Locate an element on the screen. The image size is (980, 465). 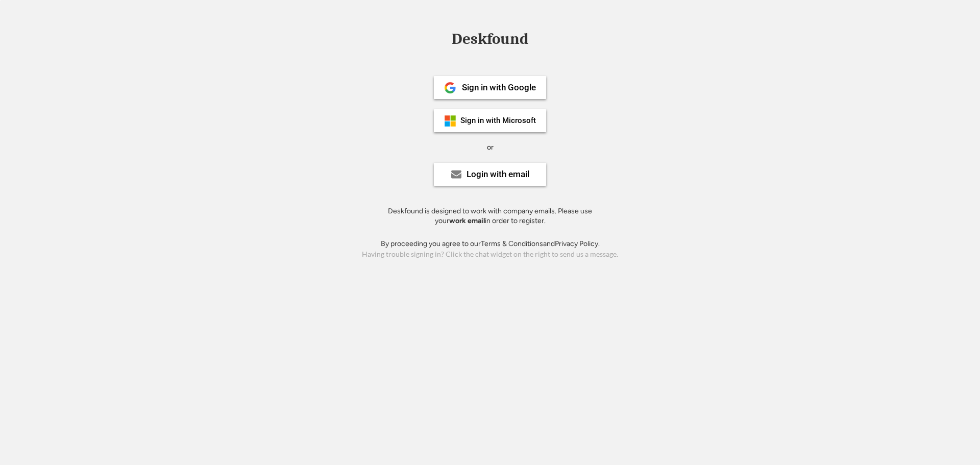
div: Sign in with Google is located at coordinates (499, 87).